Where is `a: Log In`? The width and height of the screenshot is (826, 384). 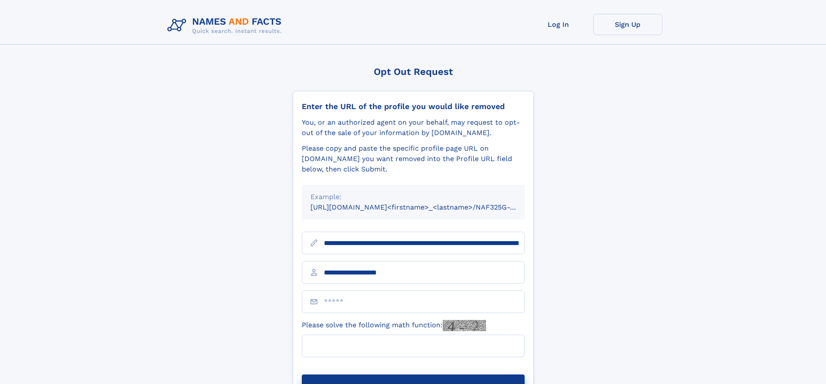
a: Log In is located at coordinates (558, 24).